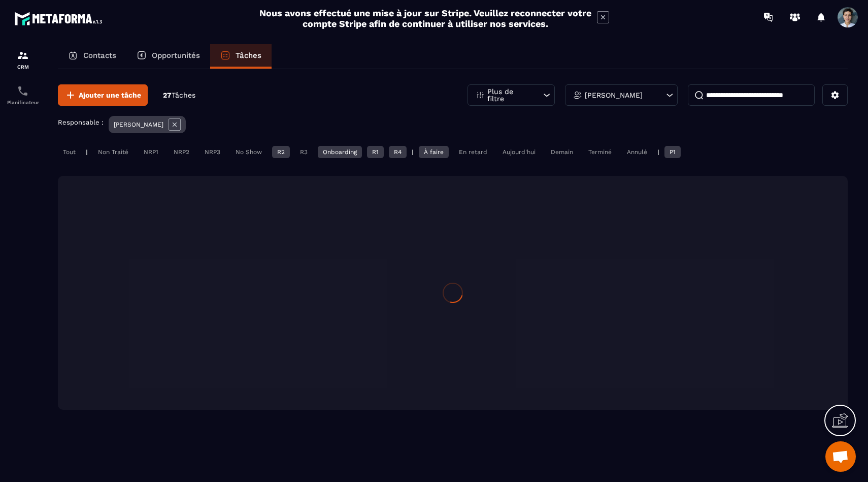  Describe the element at coordinates (81, 122) in the screenshot. I see `p: Responsable :` at that location.